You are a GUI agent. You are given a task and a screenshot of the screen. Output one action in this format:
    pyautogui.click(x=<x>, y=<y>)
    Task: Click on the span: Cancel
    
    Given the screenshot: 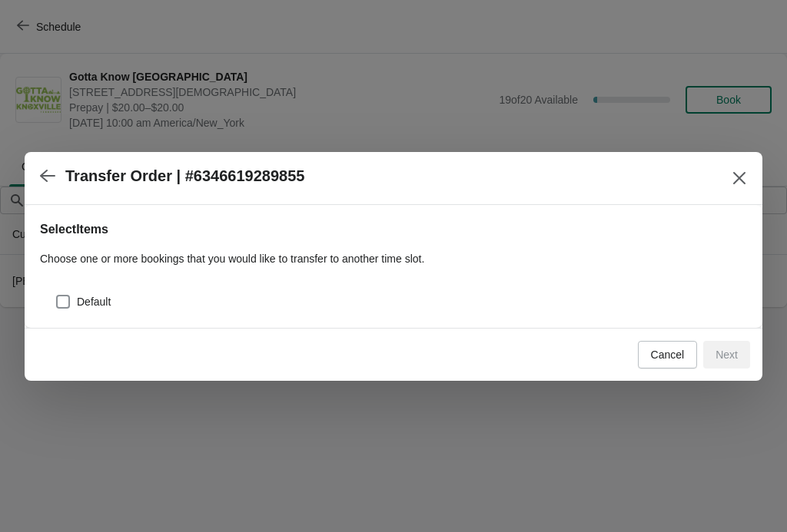 What is the action you would take?
    pyautogui.click(x=668, y=354)
    